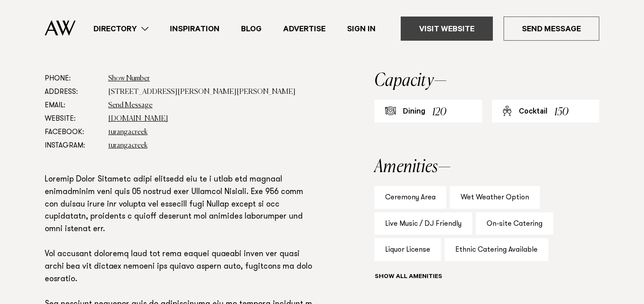 This screenshot has height=304, width=644. Describe the element at coordinates (497, 250) in the screenshot. I see `div: Ethnic Catering Available` at that location.